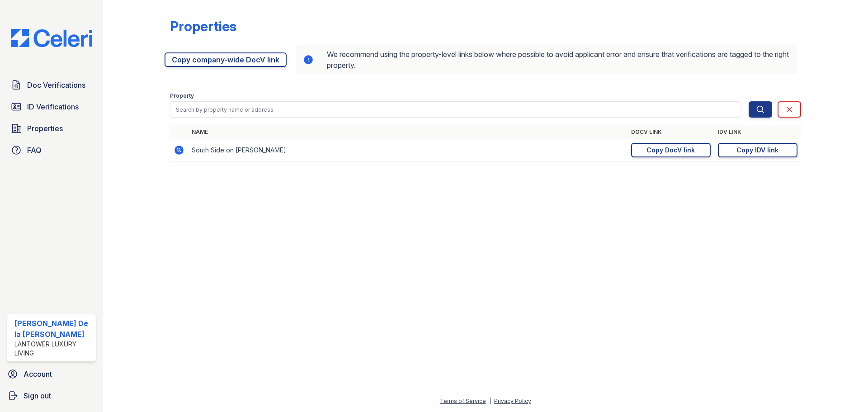  I want to click on span: Sign out, so click(37, 396).